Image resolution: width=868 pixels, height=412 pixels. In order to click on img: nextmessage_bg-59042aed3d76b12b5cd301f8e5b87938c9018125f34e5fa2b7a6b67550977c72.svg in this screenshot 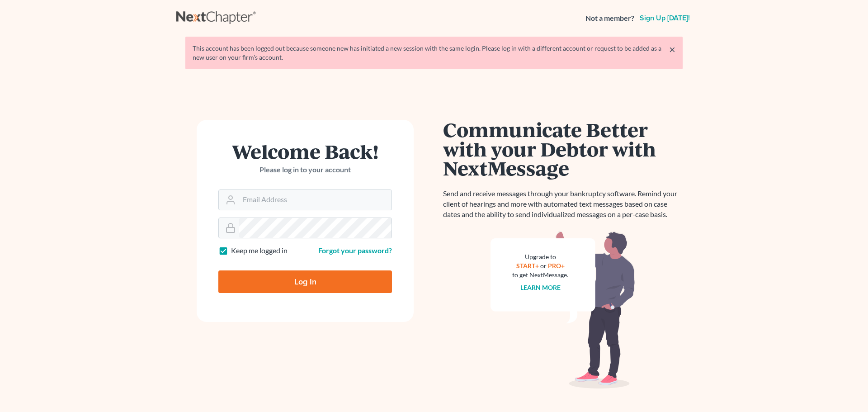, I will do `click(563, 310)`.